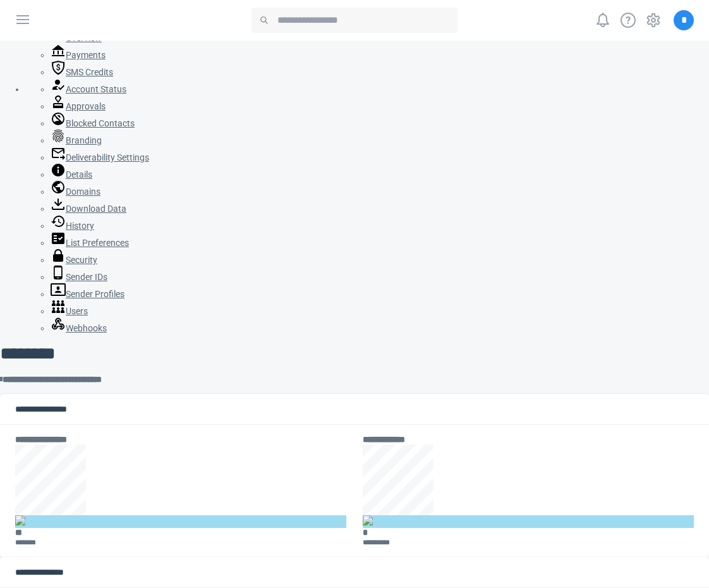 Image resolution: width=709 pixels, height=588 pixels. I want to click on a: Payments, so click(78, 55).